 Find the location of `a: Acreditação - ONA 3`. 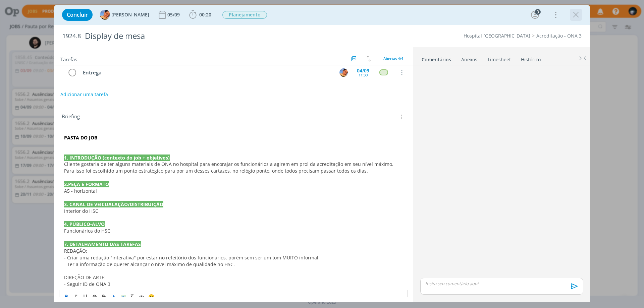

a: Acreditação - ONA 3 is located at coordinates (559, 36).